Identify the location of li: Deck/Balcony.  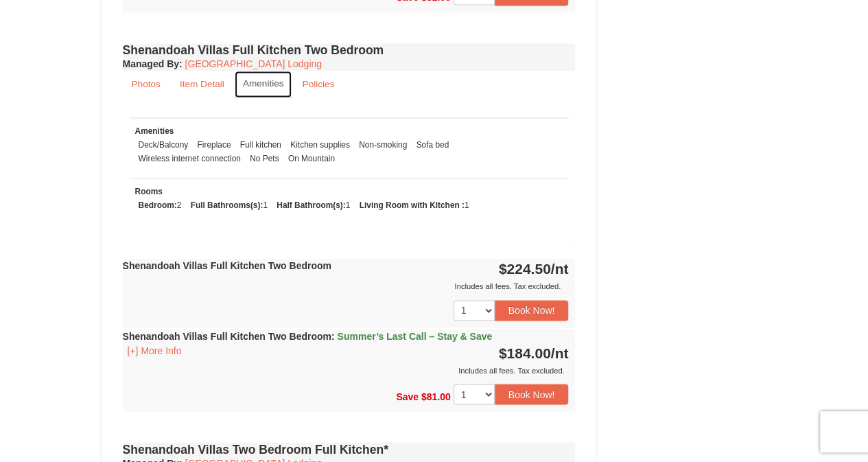
(163, 145).